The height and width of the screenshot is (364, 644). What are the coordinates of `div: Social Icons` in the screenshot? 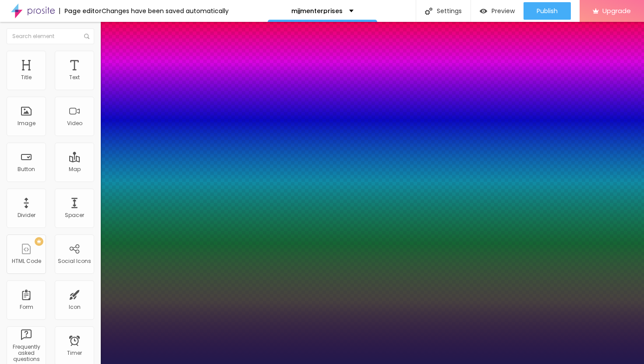 It's located at (75, 261).